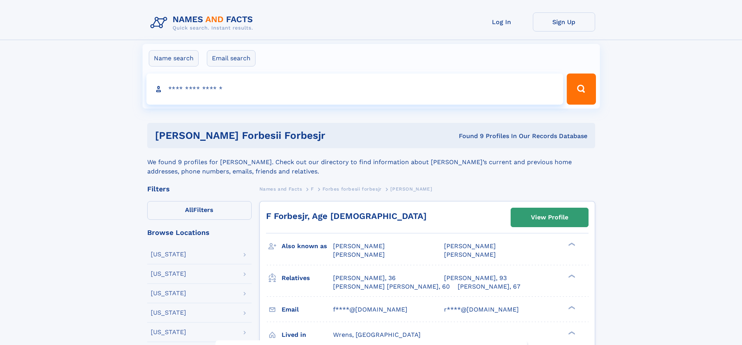  Describe the element at coordinates (307, 246) in the screenshot. I see `h3: Also known as` at that location.